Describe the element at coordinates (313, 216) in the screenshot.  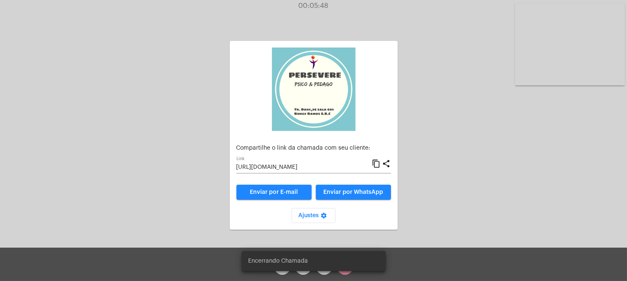
I see `button: Ajustes` at that location.